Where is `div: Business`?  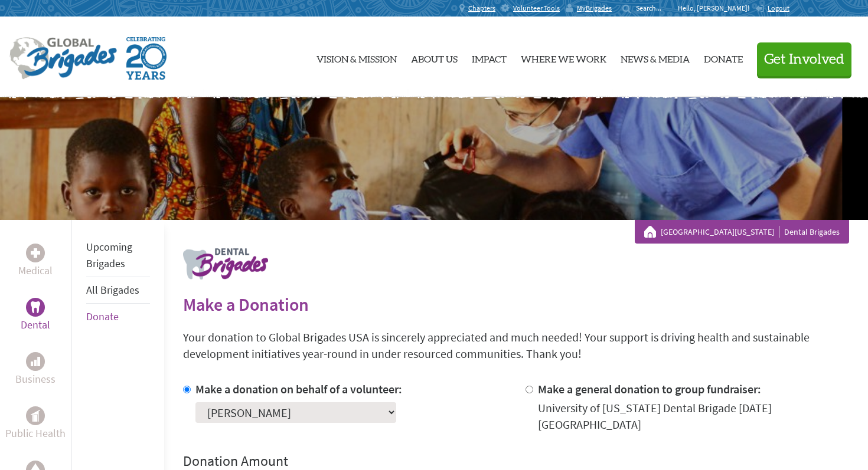
div: Business is located at coordinates (35, 361).